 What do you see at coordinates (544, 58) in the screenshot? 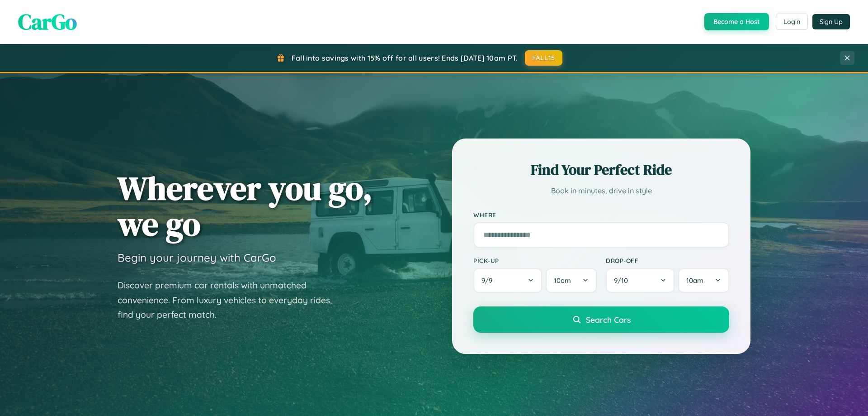
I see `button: FALL15` at bounding box center [544, 58].